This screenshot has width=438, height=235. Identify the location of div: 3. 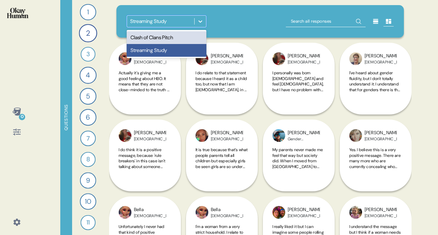
(88, 54).